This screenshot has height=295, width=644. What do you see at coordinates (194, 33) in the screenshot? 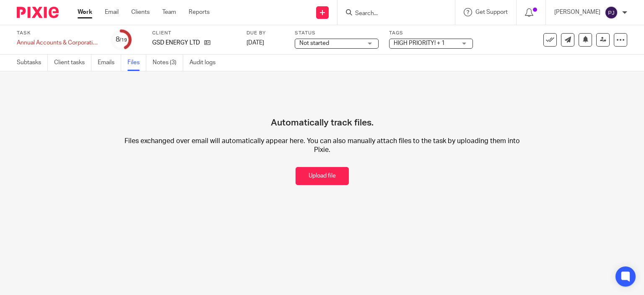
I see `label: Client` at bounding box center [194, 33].